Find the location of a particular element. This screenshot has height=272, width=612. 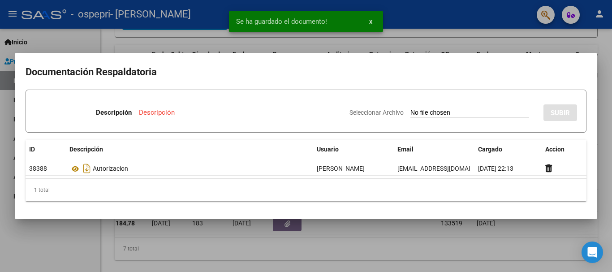

datatable-header-cell: Descripción is located at coordinates (189, 149).